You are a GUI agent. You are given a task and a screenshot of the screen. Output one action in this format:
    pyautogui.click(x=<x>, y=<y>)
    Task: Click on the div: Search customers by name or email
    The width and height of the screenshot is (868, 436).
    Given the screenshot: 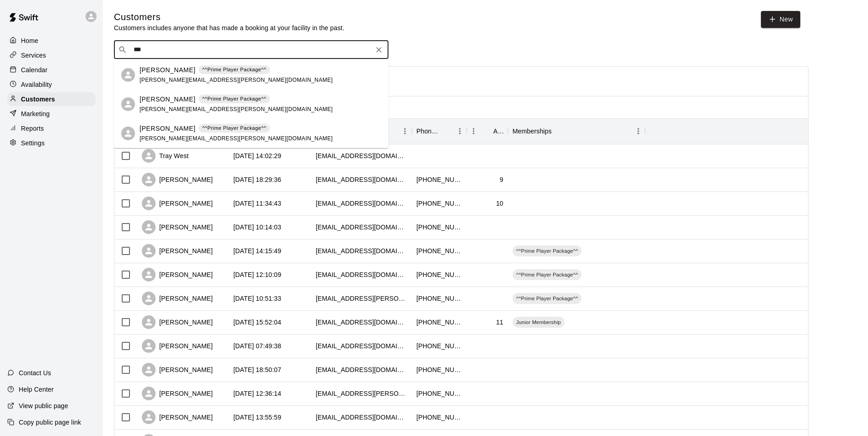 What is the action you would take?
    pyautogui.click(x=251, y=50)
    